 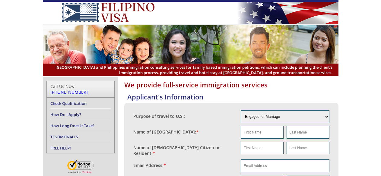 What do you see at coordinates (231, 85) in the screenshot?
I see `h1: We provide full-service immigration services` at bounding box center [231, 85].